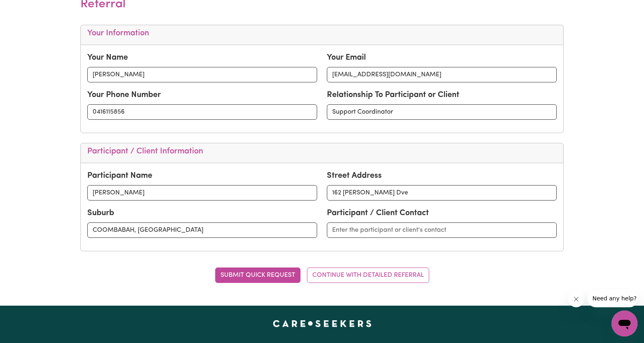 Image resolution: width=644 pixels, height=343 pixels. I want to click on button: SUBMIT QUICK REQUEST, so click(258, 275).